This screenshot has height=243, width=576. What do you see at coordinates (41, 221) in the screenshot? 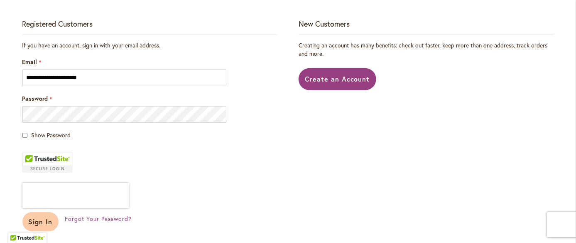
I see `span: Sign In` at bounding box center [41, 221].